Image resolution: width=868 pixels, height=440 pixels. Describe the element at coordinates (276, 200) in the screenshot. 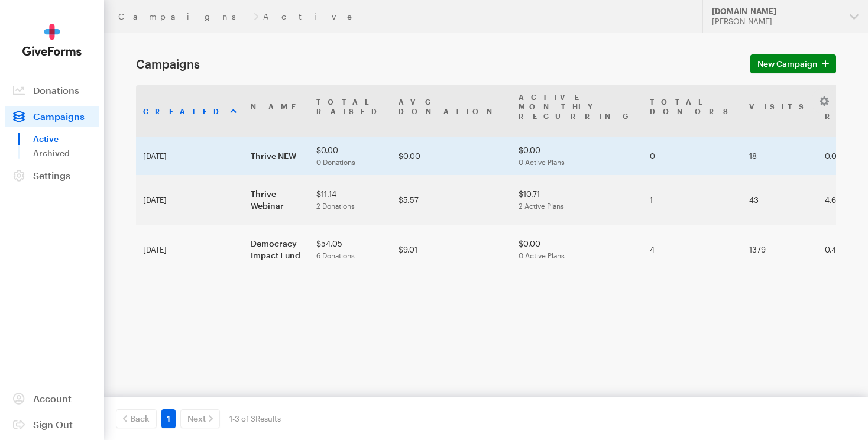

I see `td: Thrive Webinar` at that location.